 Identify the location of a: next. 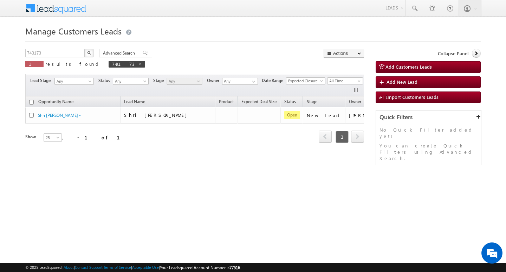
(357, 137).